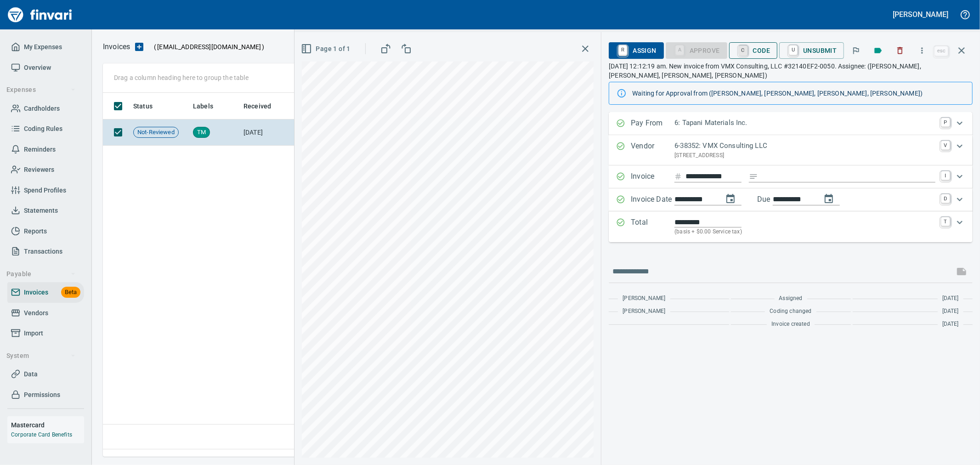 The width and height of the screenshot is (980, 465). I want to click on a: D, so click(945, 199).